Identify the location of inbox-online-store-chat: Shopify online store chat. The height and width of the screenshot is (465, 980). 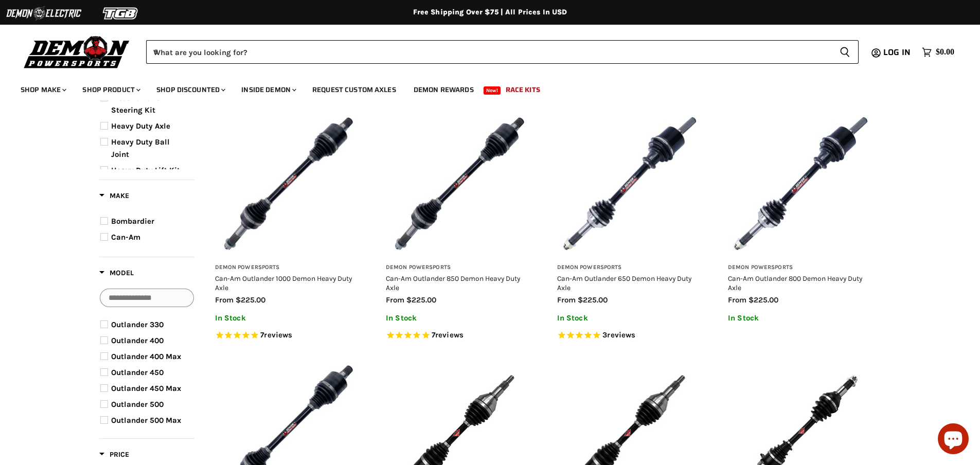
(953, 440).